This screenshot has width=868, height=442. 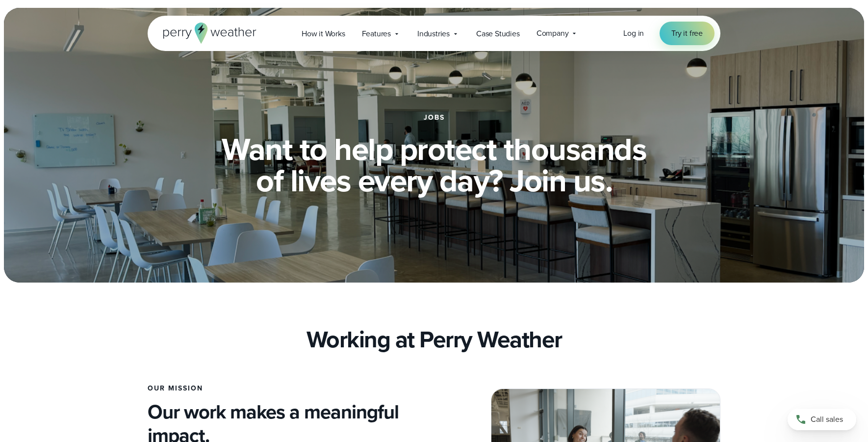 I want to click on span: Call sales, so click(x=827, y=419).